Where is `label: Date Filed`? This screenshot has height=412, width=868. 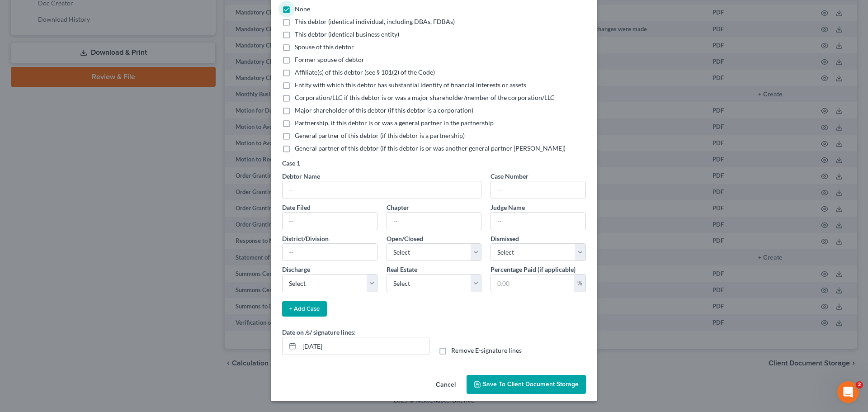
label: Date Filed is located at coordinates (296, 207).